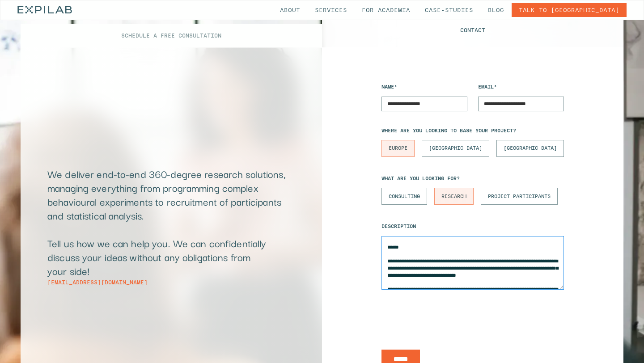 This screenshot has height=363, width=644. What do you see at coordinates (473, 179) in the screenshot?
I see `label: What are you looking for?` at bounding box center [473, 179].